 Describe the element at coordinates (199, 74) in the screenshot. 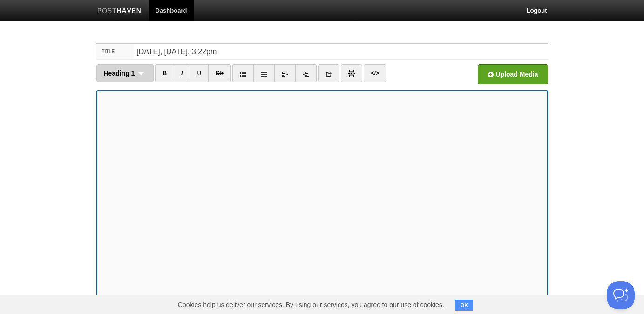

I see `a: U` at that location.